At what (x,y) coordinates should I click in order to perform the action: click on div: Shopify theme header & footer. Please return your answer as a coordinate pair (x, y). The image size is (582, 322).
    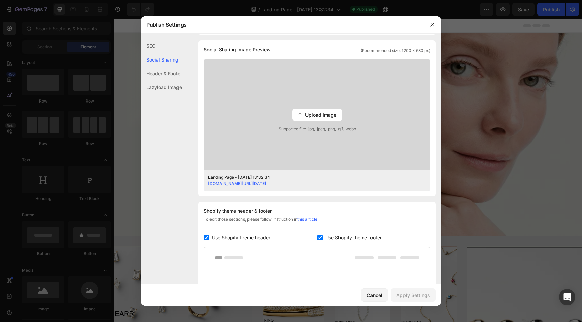
    Looking at the image, I should click on (317, 211).